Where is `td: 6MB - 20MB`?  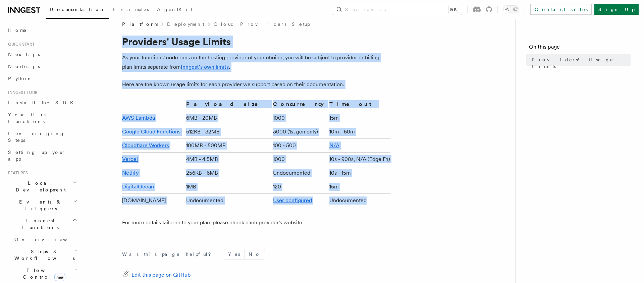
td: 6MB - 20MB is located at coordinates (227, 118).